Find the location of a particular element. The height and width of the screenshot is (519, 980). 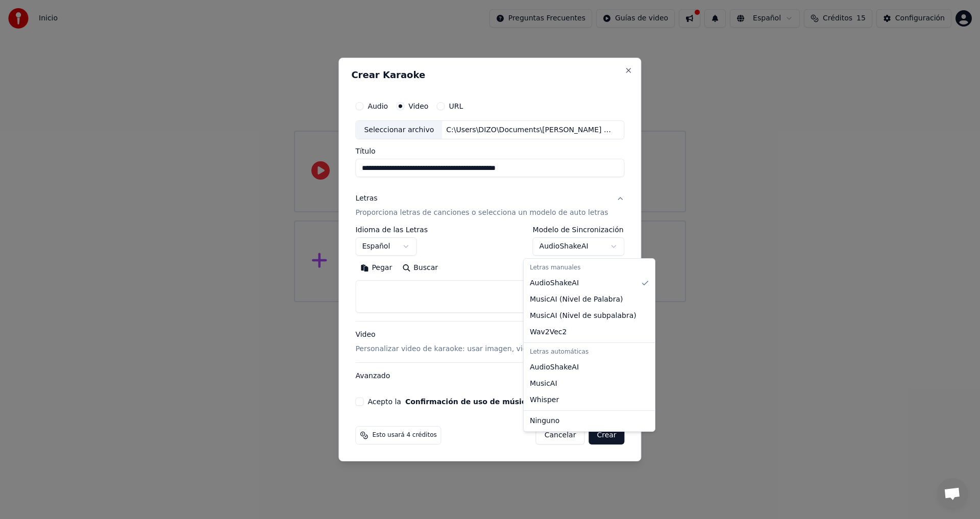

button: Avanzado is located at coordinates (490, 376).